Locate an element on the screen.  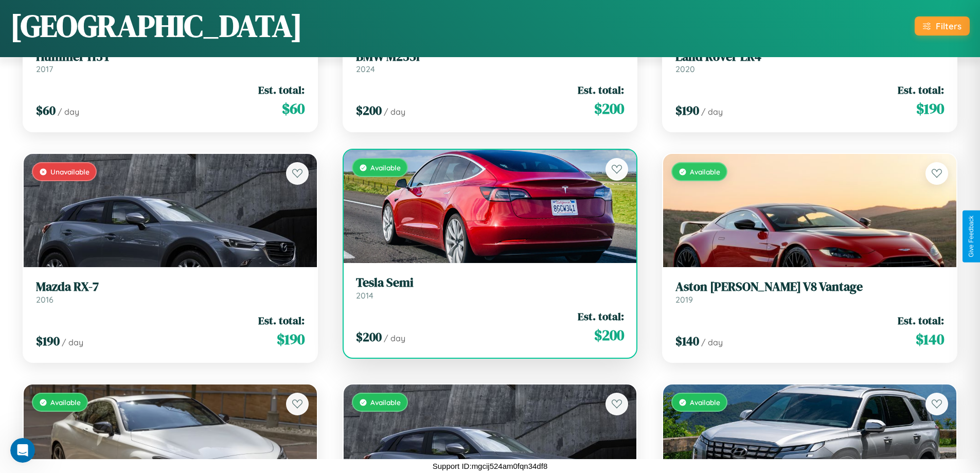
button: Filters is located at coordinates (942, 26).